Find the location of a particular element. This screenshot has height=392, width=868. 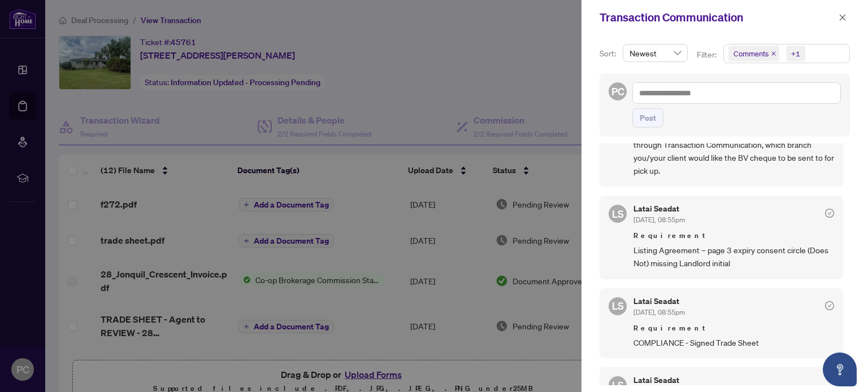

div: +1 is located at coordinates (796, 54).